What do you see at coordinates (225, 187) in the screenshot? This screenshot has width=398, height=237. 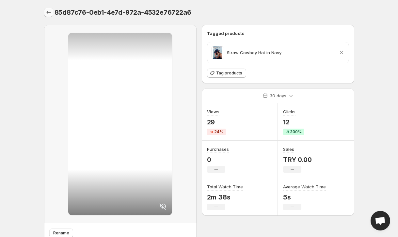 I see `h3: Total Watch Time` at bounding box center [225, 187].